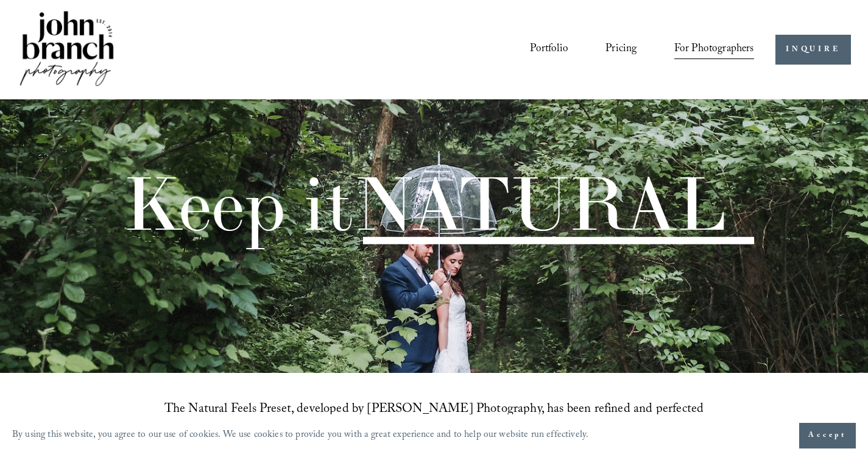 The image size is (868, 457). I want to click on span: For Photographers, so click(714, 50).